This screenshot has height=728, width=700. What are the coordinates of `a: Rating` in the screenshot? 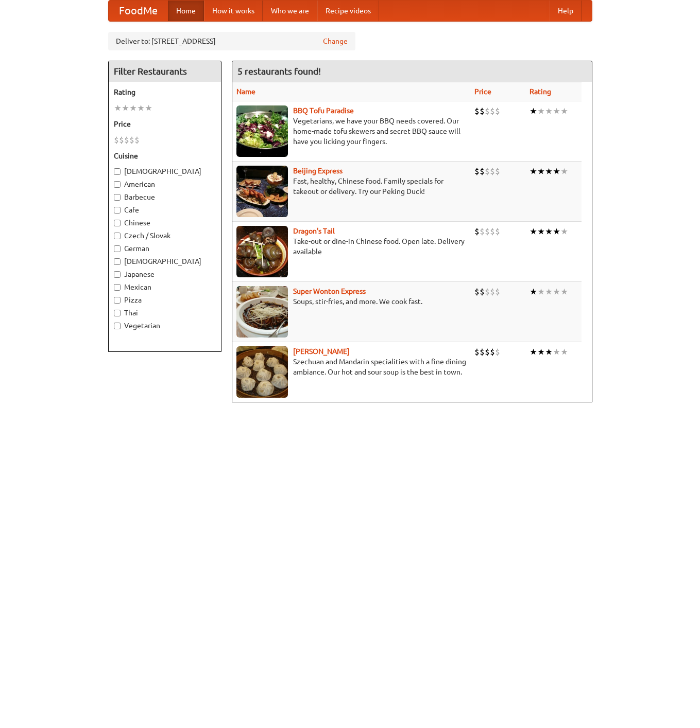 It's located at (540, 92).